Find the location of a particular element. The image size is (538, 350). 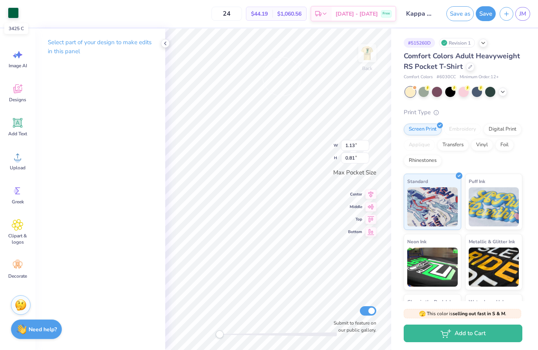

p: Select part of your design to make edits in this panel is located at coordinates (100, 47).